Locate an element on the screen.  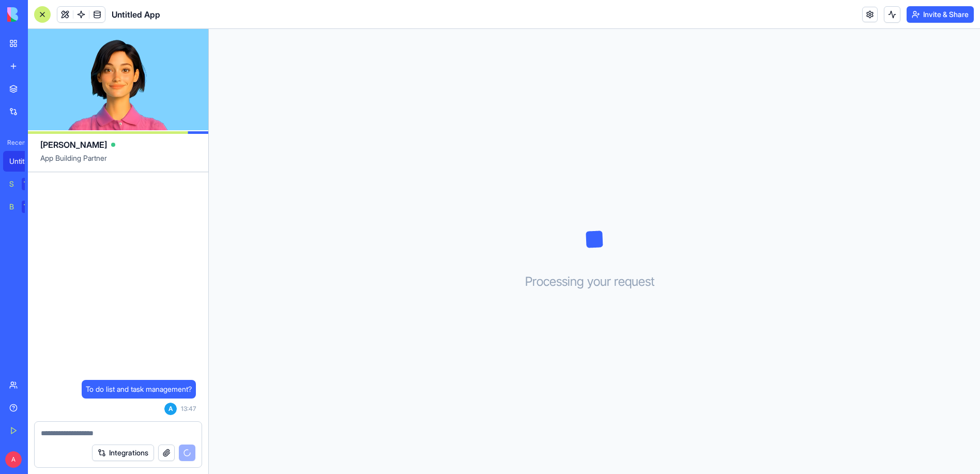
span: To do list and task management? is located at coordinates (138, 389).